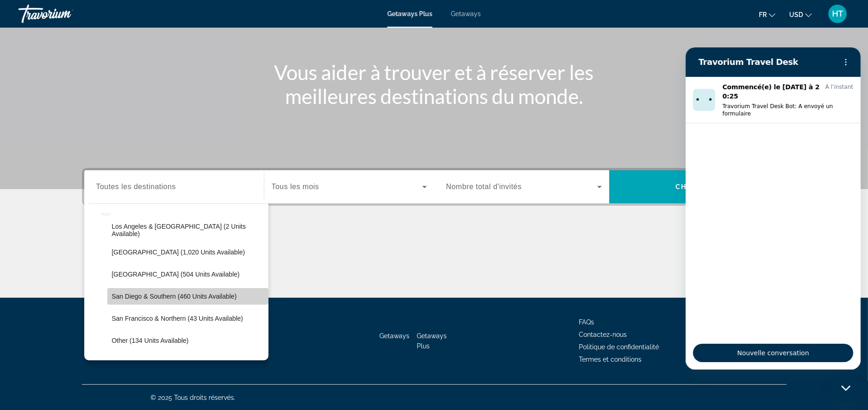  What do you see at coordinates (188, 341) in the screenshot?
I see `button: Other (134 units available)` at bounding box center [188, 341].